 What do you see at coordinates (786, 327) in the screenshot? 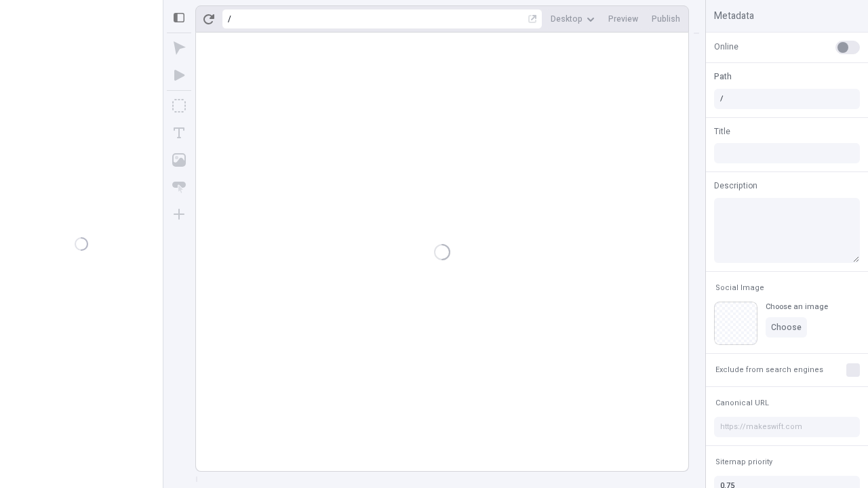
I see `span: Choose` at bounding box center [786, 327].